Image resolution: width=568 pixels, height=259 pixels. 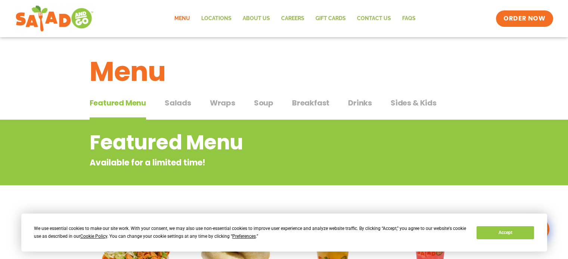 What do you see at coordinates (94, 237) in the screenshot?
I see `span: Cookie Policy` at bounding box center [94, 237].